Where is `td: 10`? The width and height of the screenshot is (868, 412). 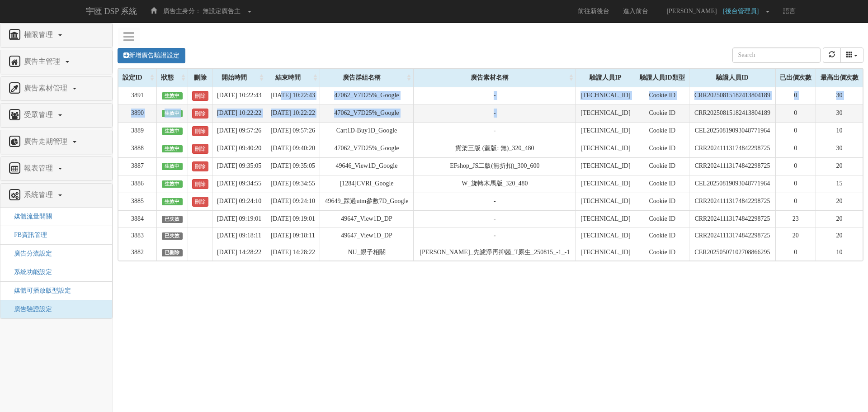 td: 10 is located at coordinates (839, 252).